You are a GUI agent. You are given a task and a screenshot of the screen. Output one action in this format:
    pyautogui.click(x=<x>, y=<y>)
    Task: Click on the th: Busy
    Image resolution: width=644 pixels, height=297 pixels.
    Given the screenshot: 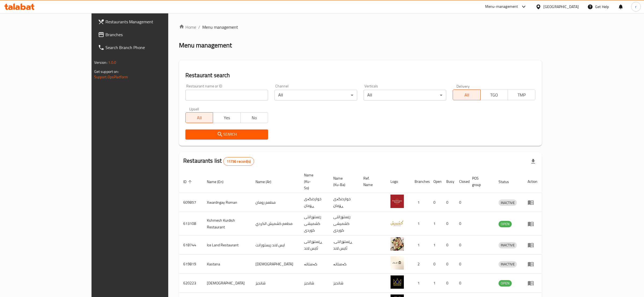 What is the action you would take?
    pyautogui.click(x=448, y=181)
    